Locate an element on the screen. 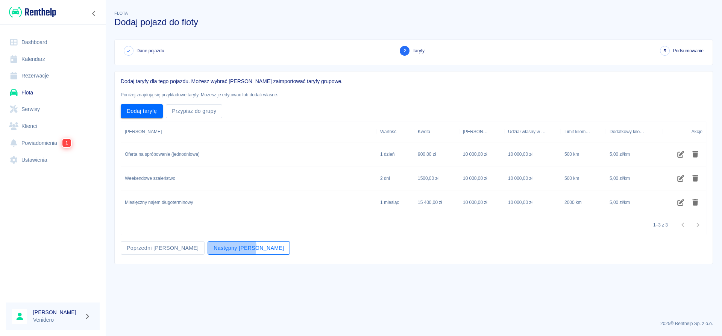 The height and width of the screenshot is (336, 722). button: Zwiń nawigację is located at coordinates (94, 14).